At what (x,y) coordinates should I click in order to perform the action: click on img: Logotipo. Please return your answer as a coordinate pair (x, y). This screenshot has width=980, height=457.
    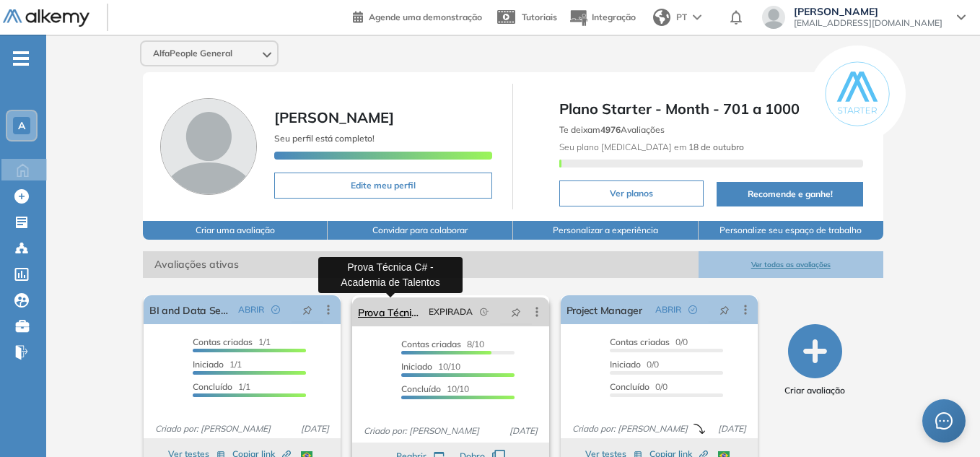
    Looking at the image, I should click on (46, 18).